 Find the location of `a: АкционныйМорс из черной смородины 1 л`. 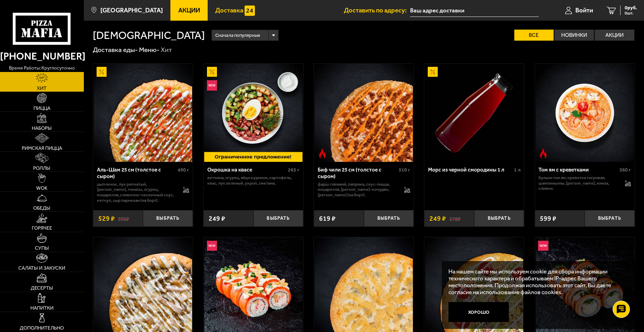

a: АкционныйМорс из черной смородины 1 л is located at coordinates (474, 113).